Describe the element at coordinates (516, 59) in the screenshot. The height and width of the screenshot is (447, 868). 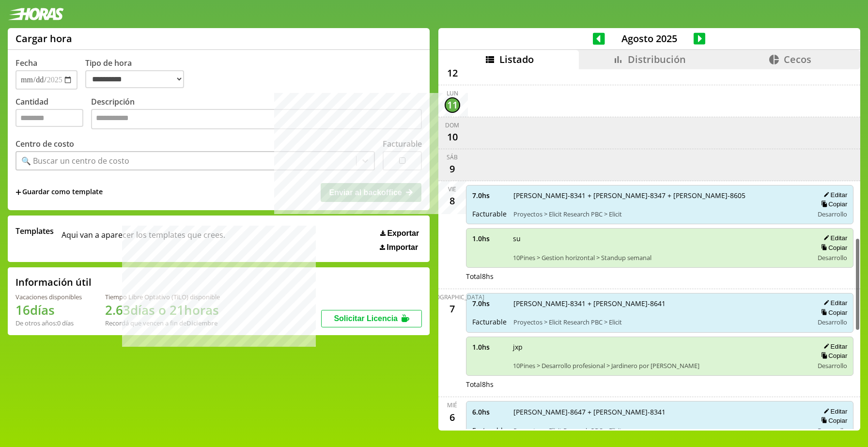
I see `span: Listado` at that location.